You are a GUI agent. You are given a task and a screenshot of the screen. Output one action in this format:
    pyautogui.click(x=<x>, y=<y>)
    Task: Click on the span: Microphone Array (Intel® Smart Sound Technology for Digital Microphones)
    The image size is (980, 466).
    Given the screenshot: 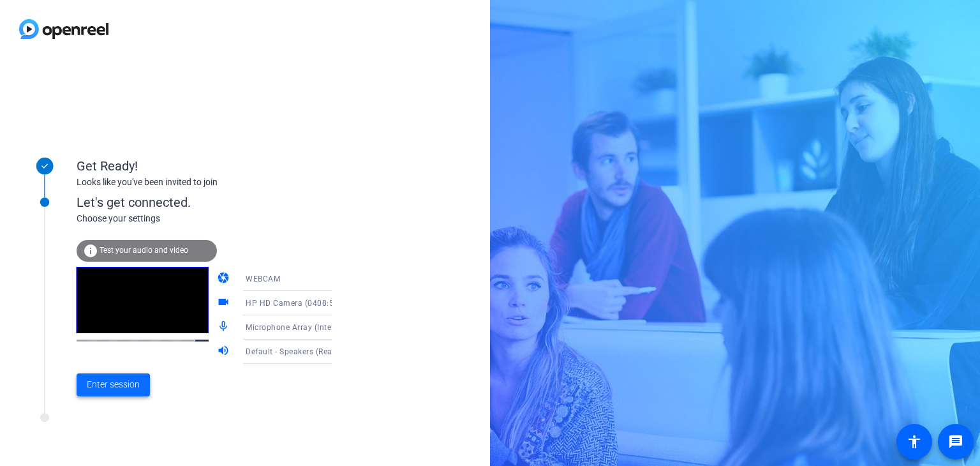 What is the action you would take?
    pyautogui.click(x=387, y=327)
    